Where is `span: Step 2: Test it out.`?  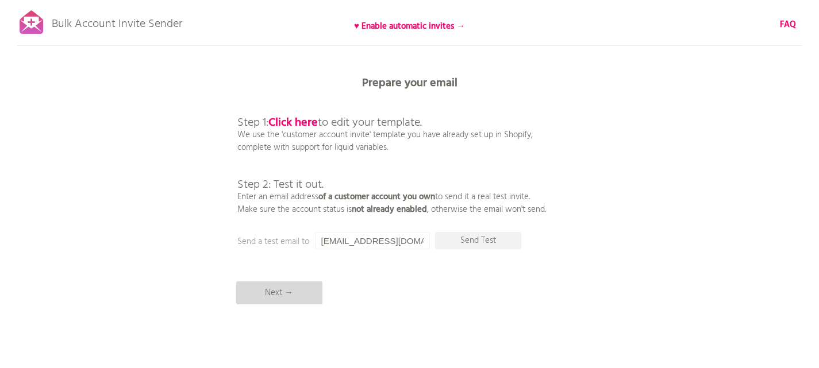
span: Step 2: Test it out. is located at coordinates (280, 185).